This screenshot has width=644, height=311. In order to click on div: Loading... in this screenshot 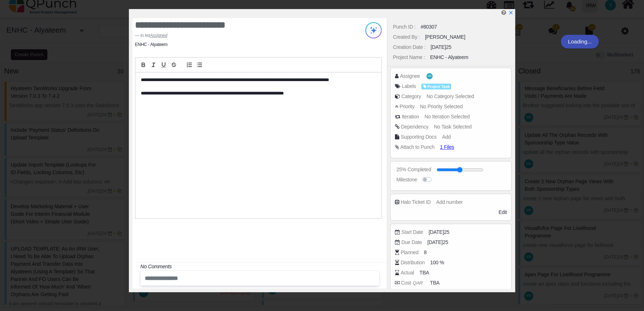, I will do `click(580, 42)`.